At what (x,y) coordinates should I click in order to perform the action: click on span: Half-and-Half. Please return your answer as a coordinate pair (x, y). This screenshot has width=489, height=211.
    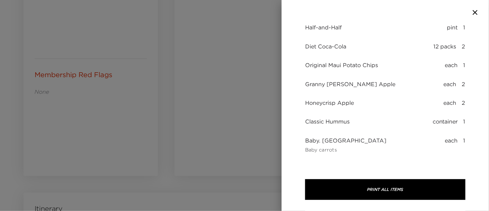
    Looking at the image, I should click on (324, 27).